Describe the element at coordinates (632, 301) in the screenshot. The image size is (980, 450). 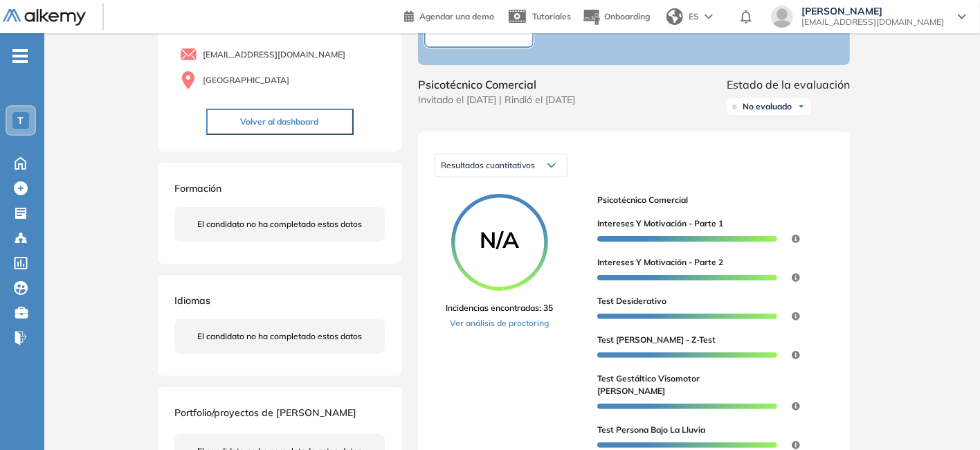
I see `span: Test Desiderativo` at that location.